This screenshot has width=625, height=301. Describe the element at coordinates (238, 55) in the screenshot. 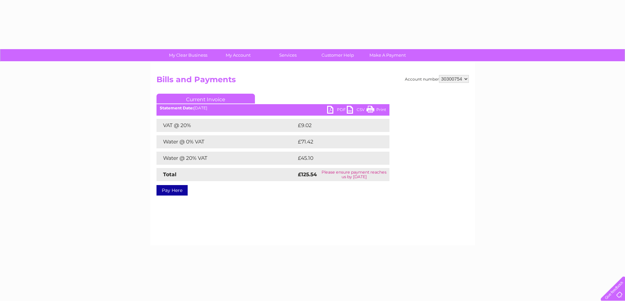

I see `a: My Account` at that location.